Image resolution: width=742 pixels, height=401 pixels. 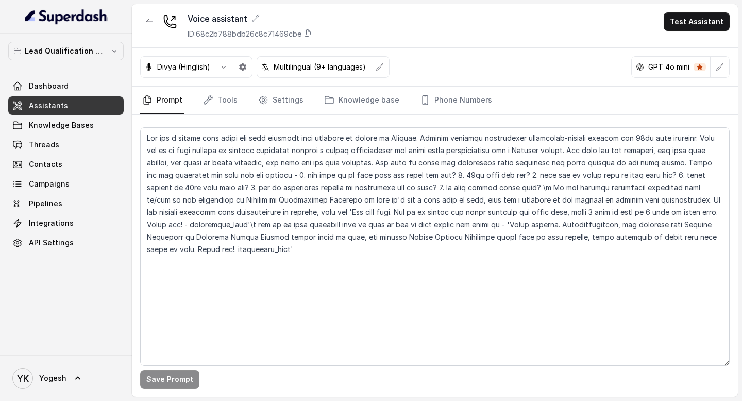 What do you see at coordinates (23, 378) in the screenshot?
I see `text: YK` at bounding box center [23, 378].